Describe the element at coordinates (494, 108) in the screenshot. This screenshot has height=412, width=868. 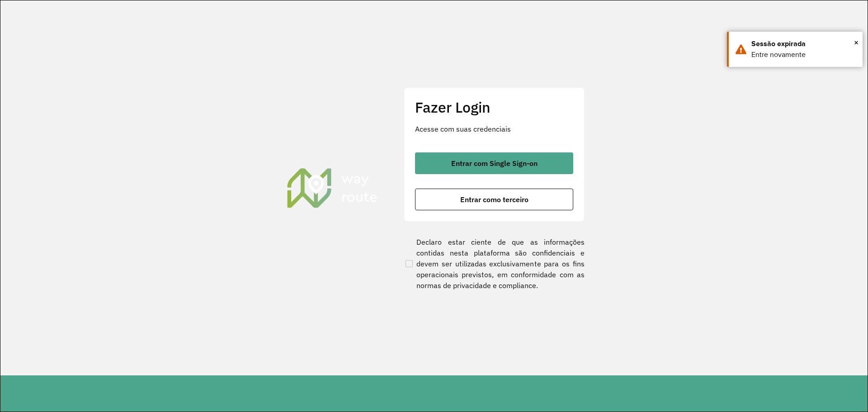
I see `h2: Fazer Login` at that location.